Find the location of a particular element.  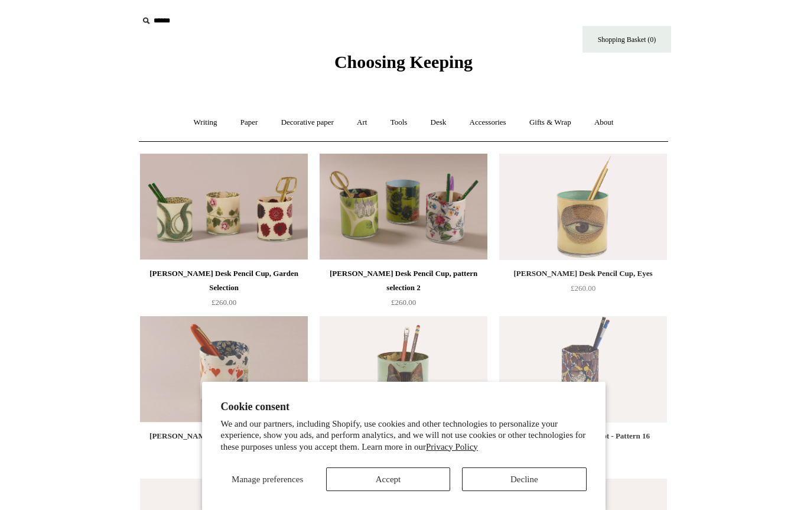

img: John Derian Desk Pencil Cup, Country Cat is located at coordinates (403, 369).